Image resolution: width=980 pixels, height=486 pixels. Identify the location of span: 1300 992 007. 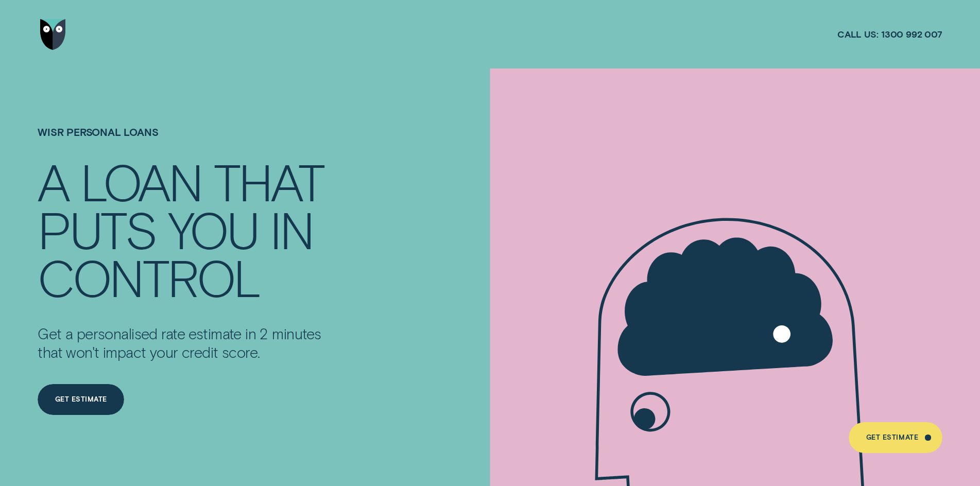
(912, 34).